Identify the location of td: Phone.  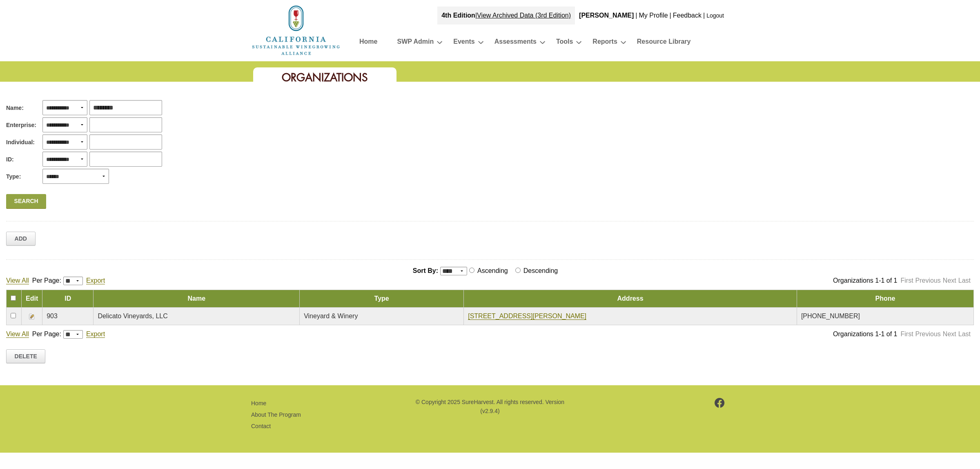
(885, 299).